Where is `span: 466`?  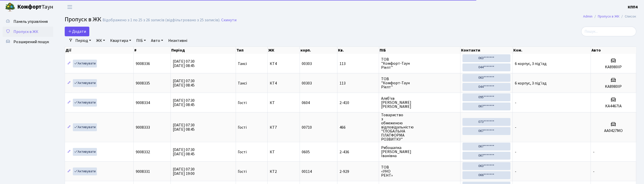 span: 466 is located at coordinates (358, 128).